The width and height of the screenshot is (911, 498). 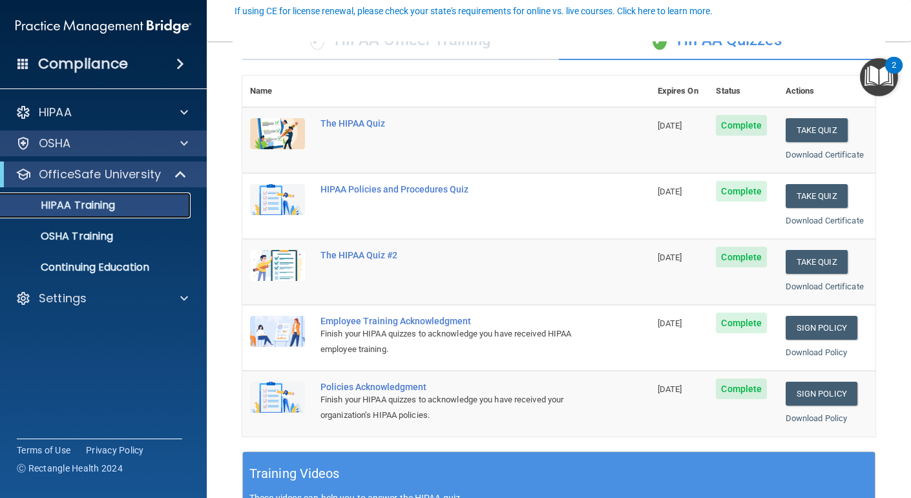 What do you see at coordinates (63, 298) in the screenshot?
I see `p: Settings` at bounding box center [63, 298].